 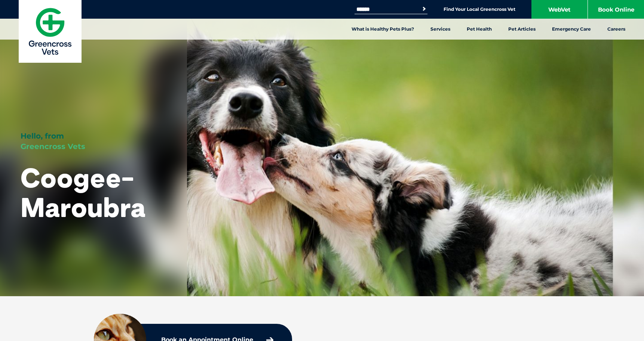 I want to click on a: Find Your Local Greencross Vet, so click(x=480, y=9).